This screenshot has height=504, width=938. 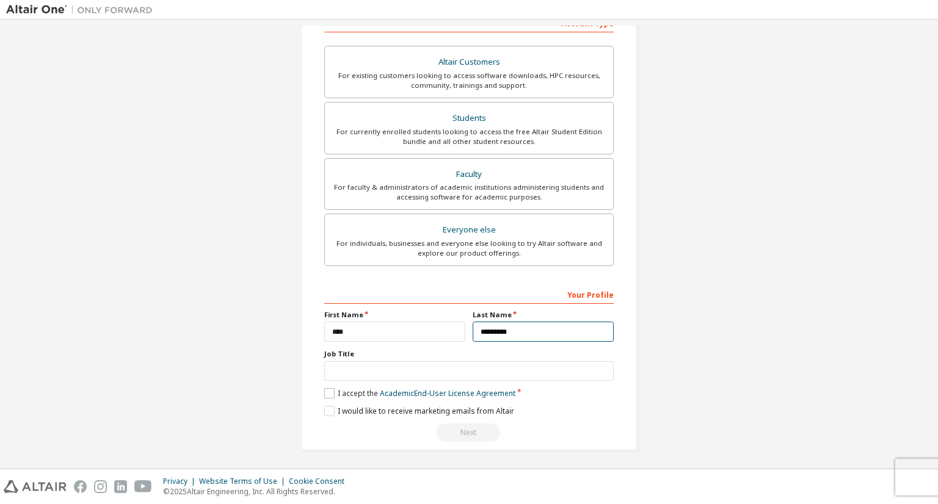 What do you see at coordinates (469, 354) in the screenshot?
I see `label: Job Title` at bounding box center [469, 354].